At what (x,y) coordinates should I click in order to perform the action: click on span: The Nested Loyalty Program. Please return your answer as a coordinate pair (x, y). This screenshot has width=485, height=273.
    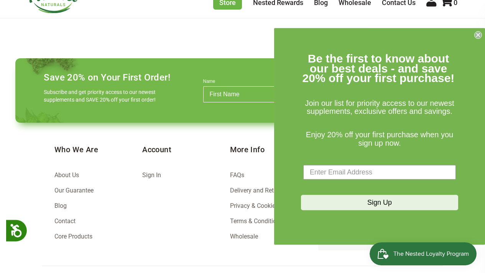
    Looking at the image, I should click on (61, 11).